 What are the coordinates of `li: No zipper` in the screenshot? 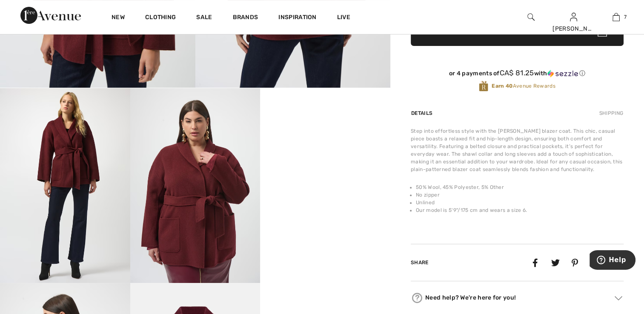 It's located at (520, 195).